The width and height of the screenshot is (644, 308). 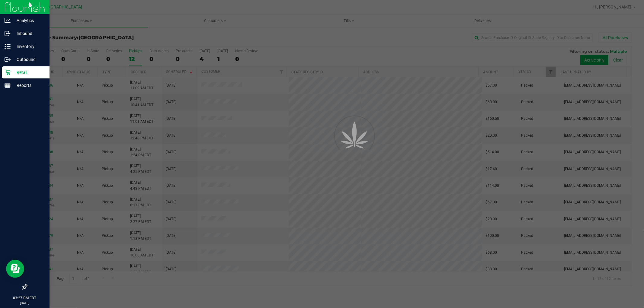 What do you see at coordinates (7, 47) in the screenshot?
I see `inline-svg: Inventory` at bounding box center [7, 47].